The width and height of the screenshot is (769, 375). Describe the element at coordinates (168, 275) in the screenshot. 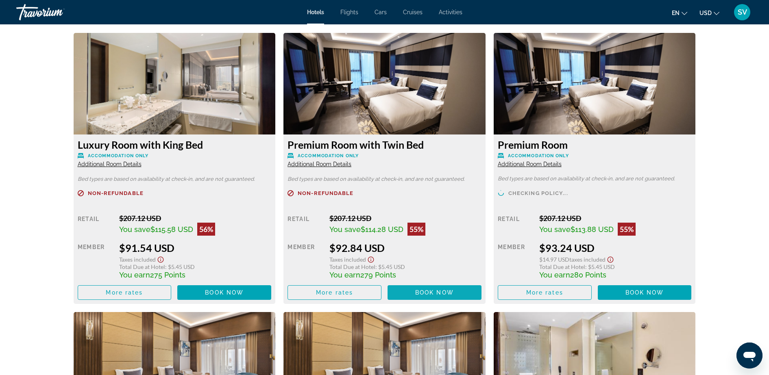

I see `span: 275 Points` at that location.